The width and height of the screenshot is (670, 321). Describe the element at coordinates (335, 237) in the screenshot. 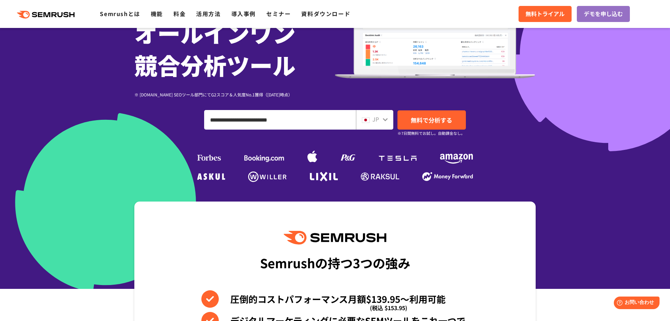

I see `img: Semrush` at that location.